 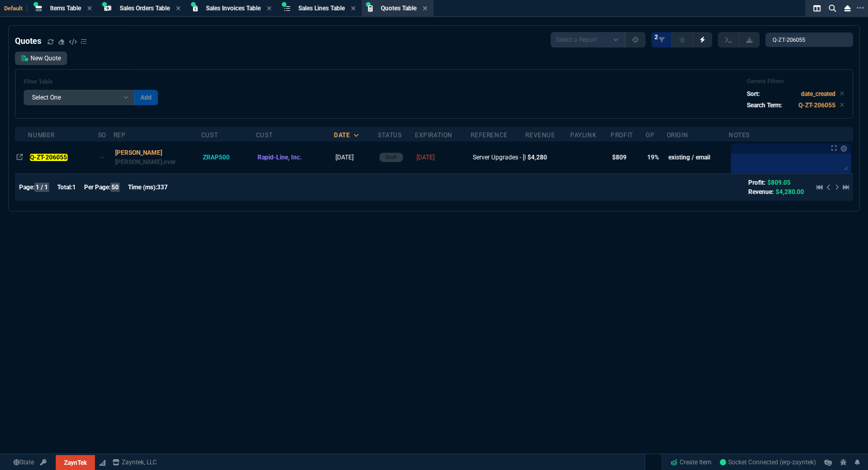 I want to click on span: Profit:, so click(x=757, y=183).